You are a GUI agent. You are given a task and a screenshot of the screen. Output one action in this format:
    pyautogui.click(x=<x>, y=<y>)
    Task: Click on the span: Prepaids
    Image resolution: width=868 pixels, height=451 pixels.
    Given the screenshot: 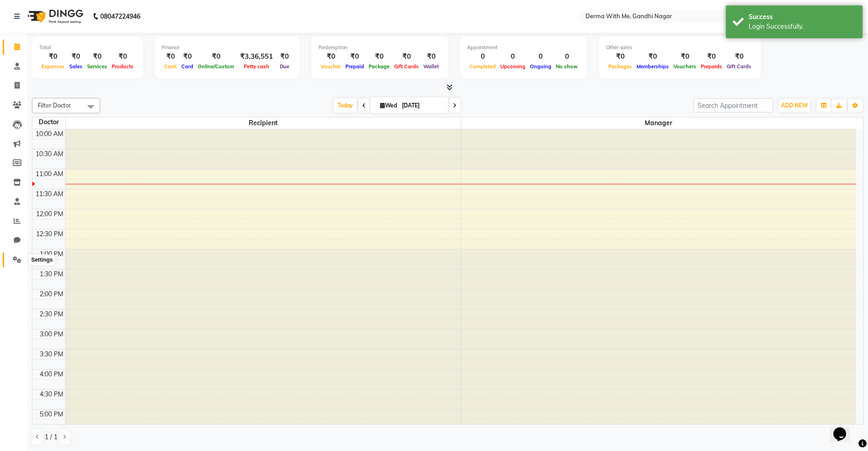 What is the action you would take?
    pyautogui.click(x=711, y=66)
    